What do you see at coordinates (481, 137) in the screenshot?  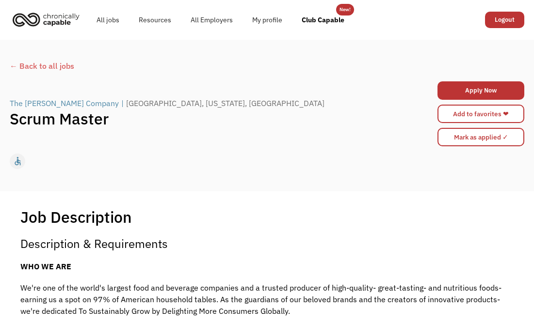 I see `input: Mark as applied ✓` at bounding box center [481, 137].